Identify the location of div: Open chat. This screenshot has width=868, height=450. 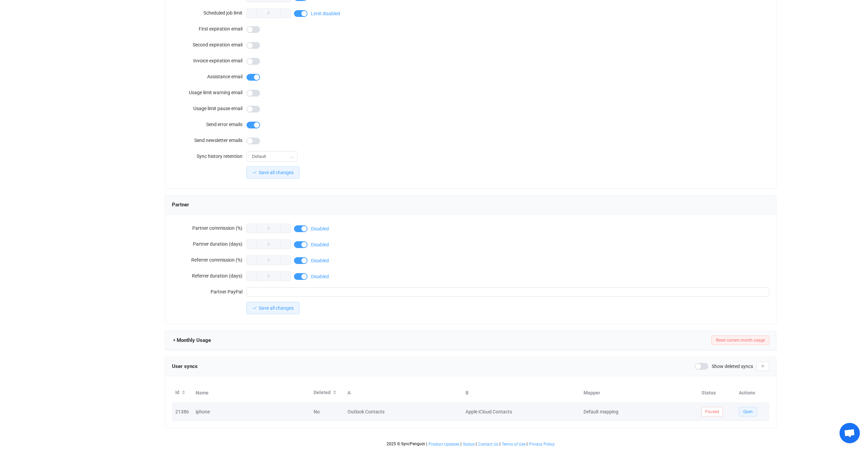
(850, 433).